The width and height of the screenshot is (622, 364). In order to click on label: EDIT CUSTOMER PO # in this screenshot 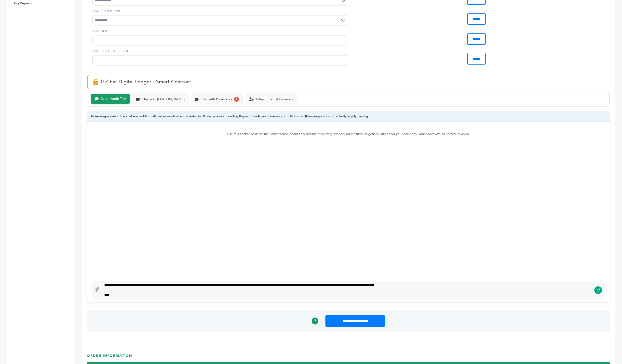, I will do `click(220, 51)`.